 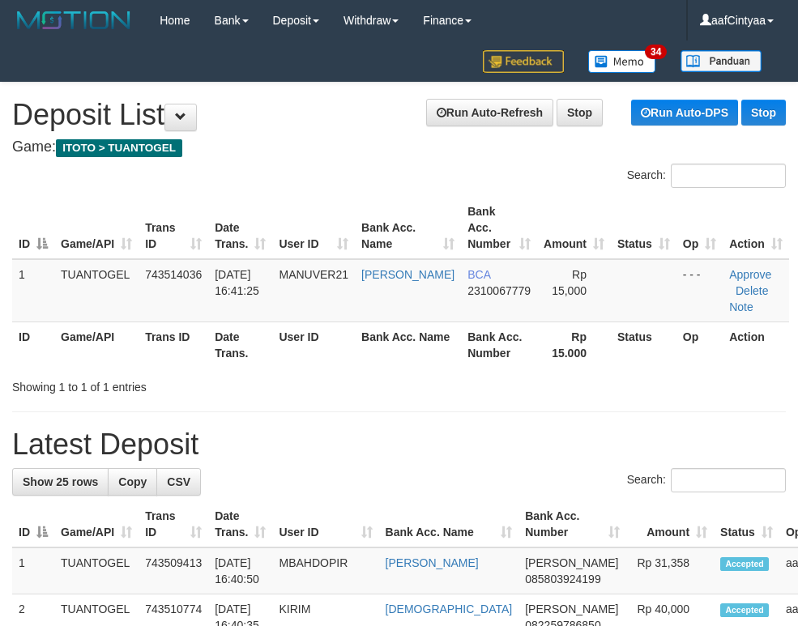 What do you see at coordinates (313, 275) in the screenshot?
I see `span: MANUVER21` at bounding box center [313, 275].